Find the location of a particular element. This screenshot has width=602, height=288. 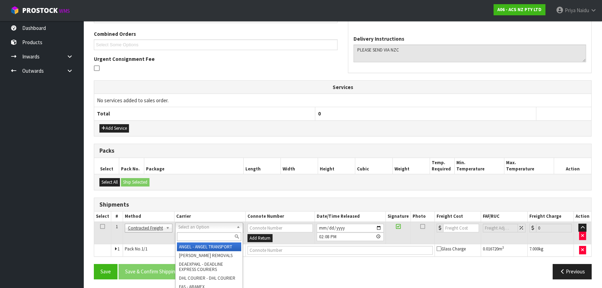

th: Services is located at coordinates (343, 87).